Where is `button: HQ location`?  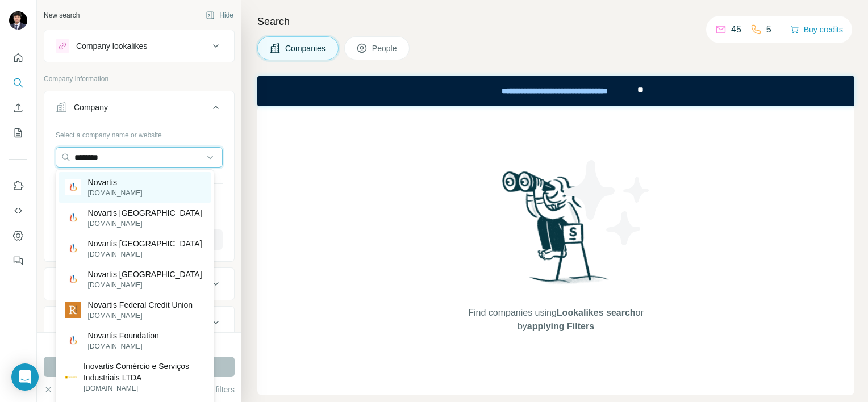
button: HQ location is located at coordinates (139, 323).